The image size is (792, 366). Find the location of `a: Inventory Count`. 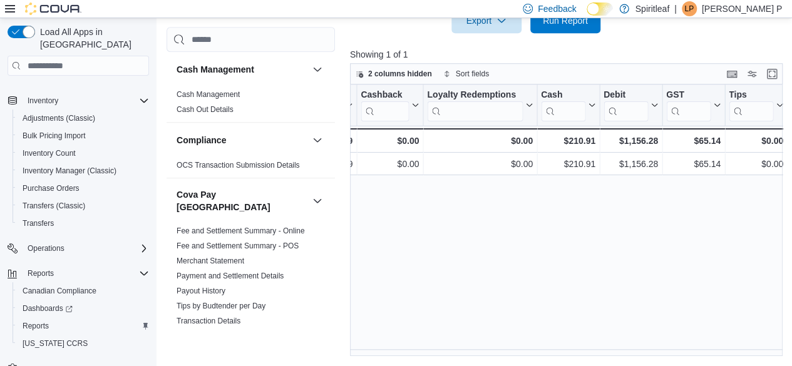

a: Inventory Count is located at coordinates (49, 153).